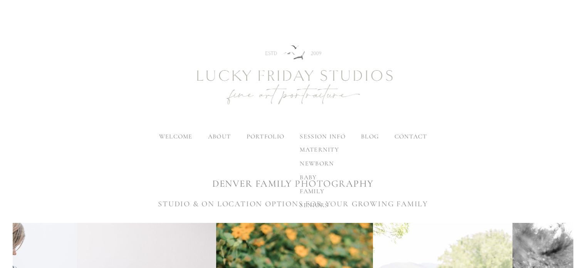 This screenshot has width=586, height=268. Describe the element at coordinates (410, 136) in the screenshot. I see `a: contact` at that location.